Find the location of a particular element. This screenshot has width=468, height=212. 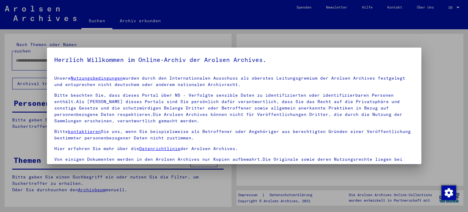

img: Zustimmung ändern is located at coordinates (449, 193).